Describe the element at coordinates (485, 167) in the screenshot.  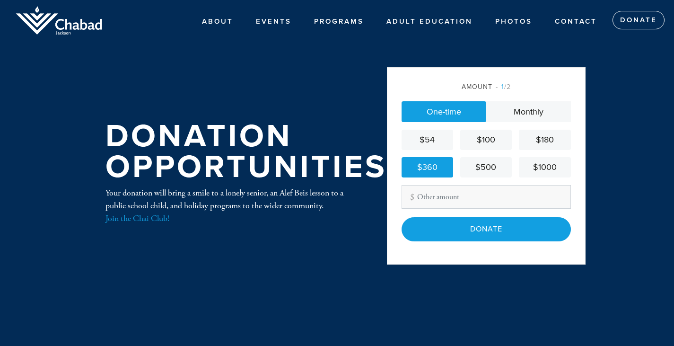
I see `a: $500` at that location.